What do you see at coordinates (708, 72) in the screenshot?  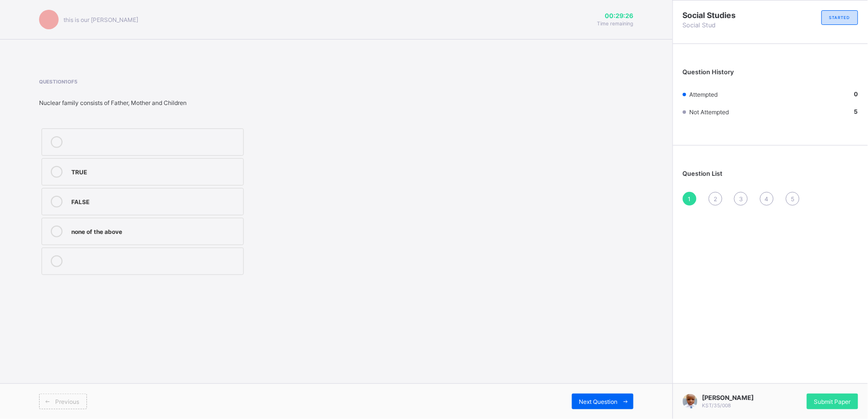 I see `span: Question History` at bounding box center [708, 72].